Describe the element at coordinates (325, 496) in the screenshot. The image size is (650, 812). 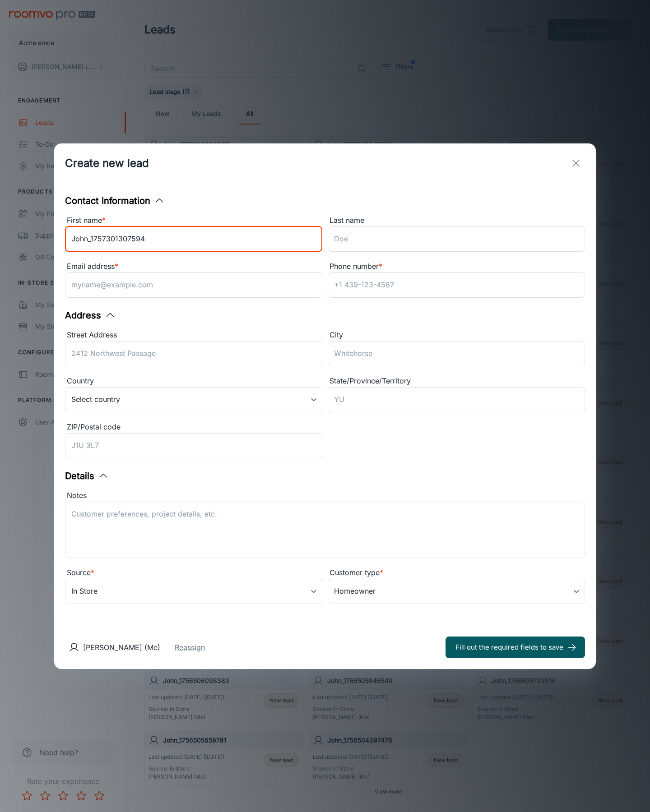
I see `div: Notes` at that location.